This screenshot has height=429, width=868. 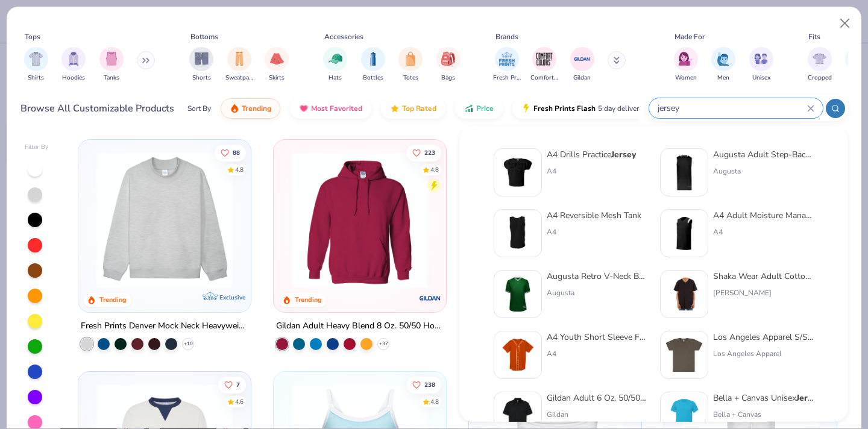 What do you see at coordinates (761, 58) in the screenshot?
I see `img: Unisex Image` at bounding box center [761, 58].